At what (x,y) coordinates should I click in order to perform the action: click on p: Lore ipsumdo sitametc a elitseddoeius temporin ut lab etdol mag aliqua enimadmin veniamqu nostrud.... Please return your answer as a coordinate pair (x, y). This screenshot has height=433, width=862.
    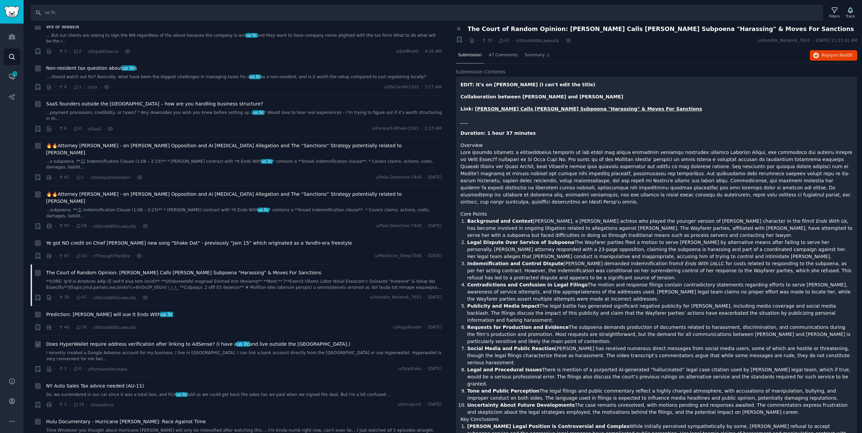
    Looking at the image, I should click on (657, 177).